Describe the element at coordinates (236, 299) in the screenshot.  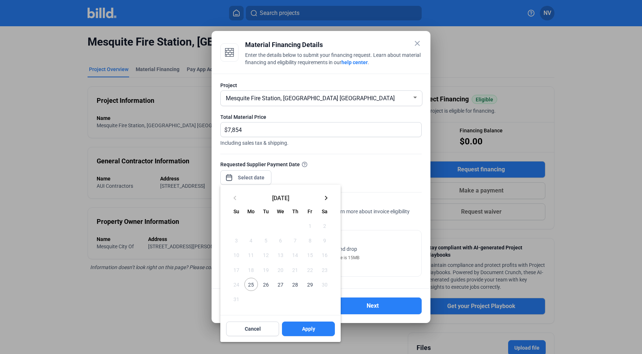
I see `button: August 31, 2025` at that location.